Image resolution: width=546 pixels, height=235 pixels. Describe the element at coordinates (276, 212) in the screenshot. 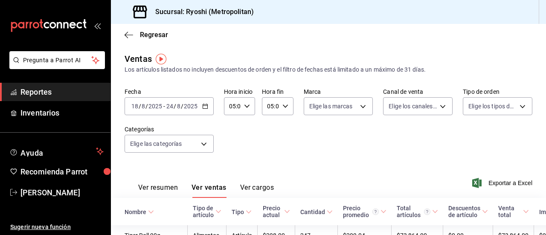

I see `span: Precio actual` at that location.